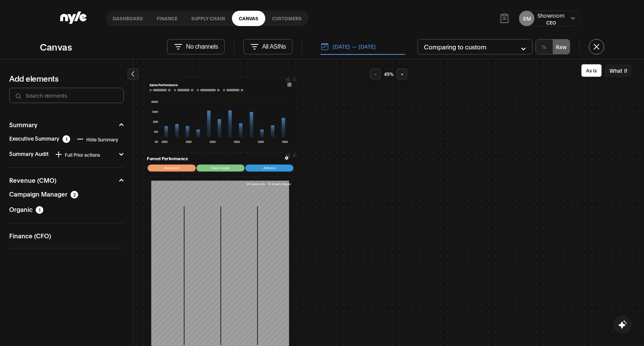 This screenshot has width=644, height=346. Describe the element at coordinates (287, 18) in the screenshot. I see `a: Customers` at that location.